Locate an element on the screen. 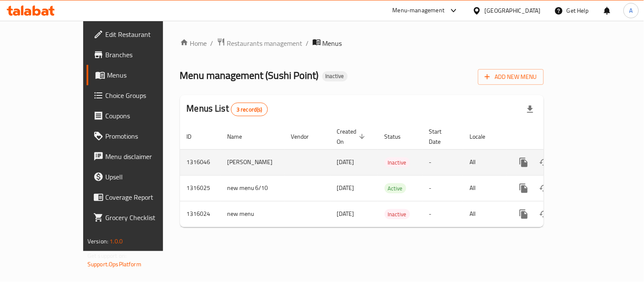 Image resolution: width=644 pixels, height=282 pixels. nav: breadcrumb is located at coordinates (362, 43).